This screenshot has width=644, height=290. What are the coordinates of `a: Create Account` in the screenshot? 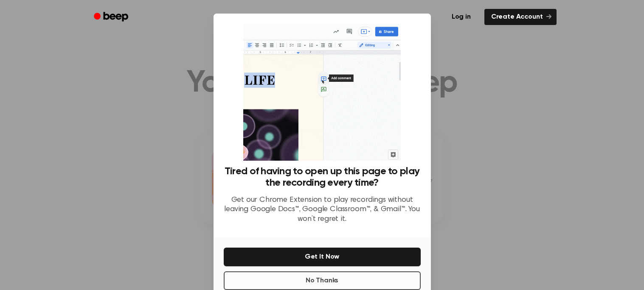 It's located at (520, 17).